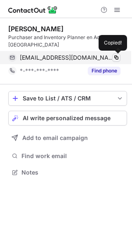  Describe the element at coordinates (68, 118) in the screenshot. I see `button: AI write personalized message` at that location.